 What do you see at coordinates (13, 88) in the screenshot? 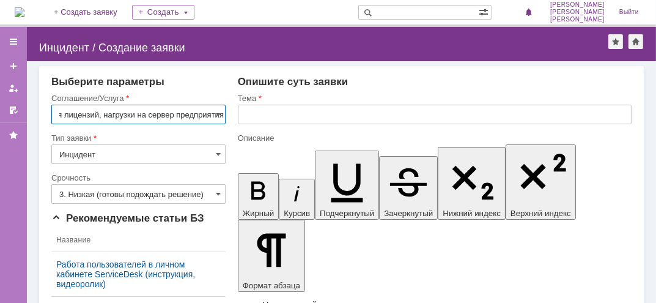
I see `a: Мои заявки` at bounding box center [13, 88].